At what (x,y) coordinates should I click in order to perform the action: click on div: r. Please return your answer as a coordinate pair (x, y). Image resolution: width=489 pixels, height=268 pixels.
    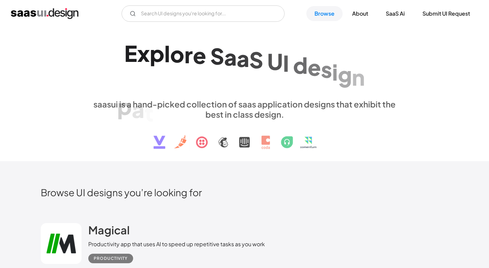
    Looking at the image, I should click on (188, 54).